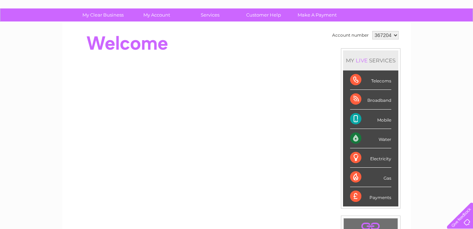 The width and height of the screenshot is (473, 229). What do you see at coordinates (103, 15) in the screenshot?
I see `a: My Clear Business` at bounding box center [103, 15].